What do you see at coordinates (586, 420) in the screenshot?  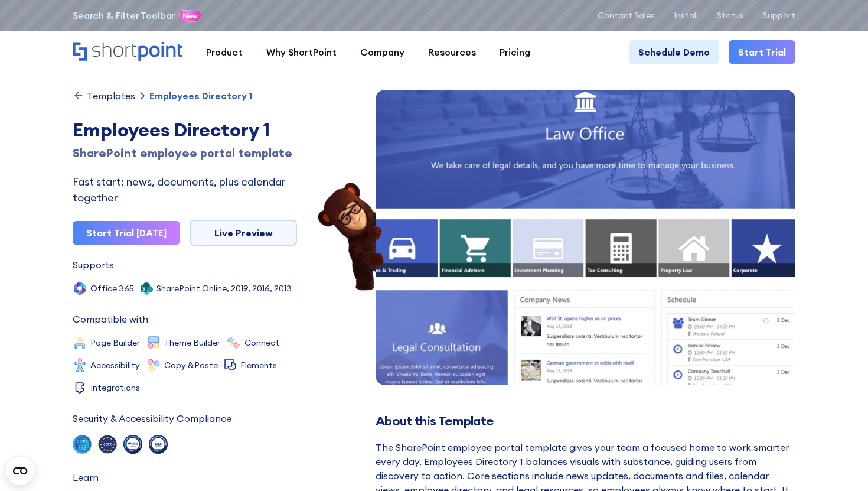 I see `h2: About this Template` at bounding box center [586, 420].